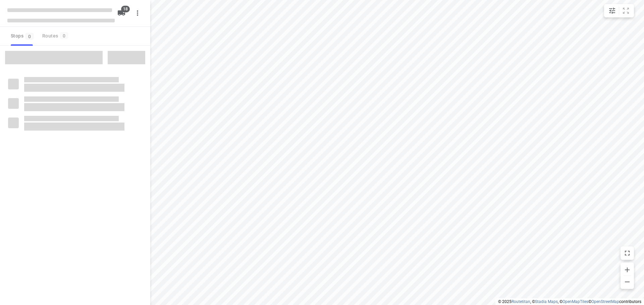 The image size is (644, 305). What do you see at coordinates (575, 302) in the screenshot?
I see `a: OpenMapTiles` at bounding box center [575, 302].